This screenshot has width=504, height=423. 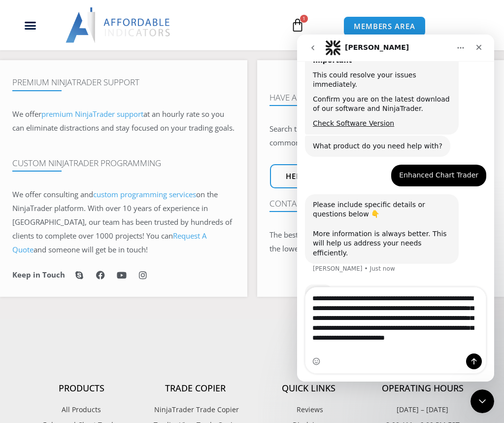 I want to click on div: Close, so click(x=182, y=13).